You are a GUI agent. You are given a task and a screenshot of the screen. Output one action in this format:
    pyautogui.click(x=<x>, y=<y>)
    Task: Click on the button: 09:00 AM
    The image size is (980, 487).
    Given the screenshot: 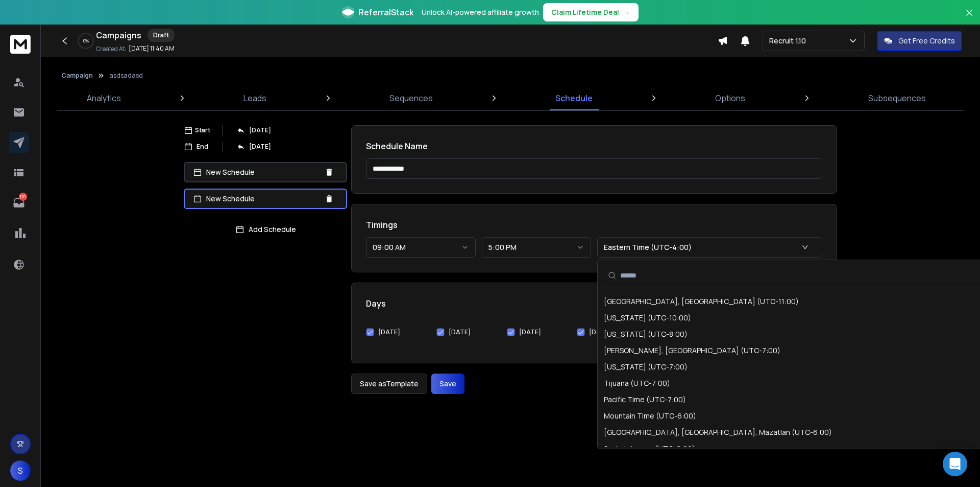 What is the action you would take?
    pyautogui.click(x=420, y=247)
    